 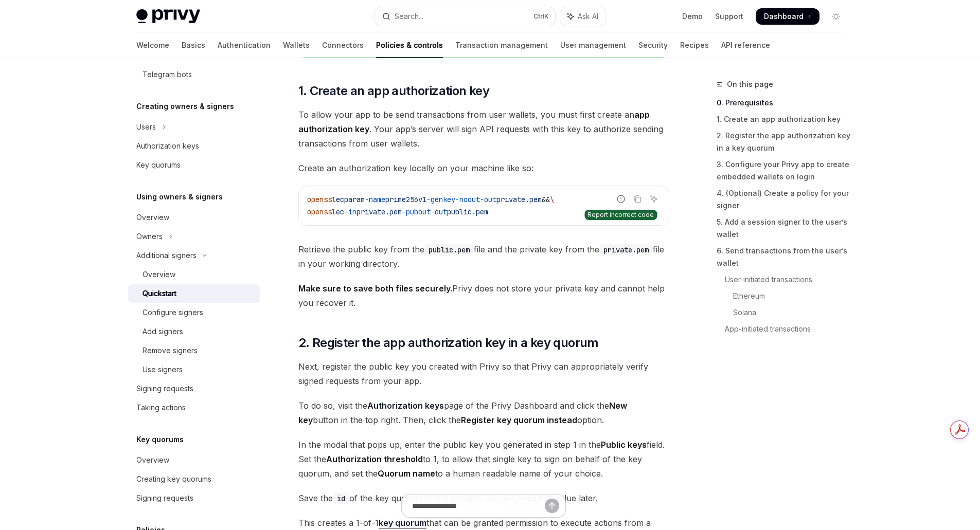 What do you see at coordinates (194, 370) in the screenshot?
I see `a: Use signers` at bounding box center [194, 370].